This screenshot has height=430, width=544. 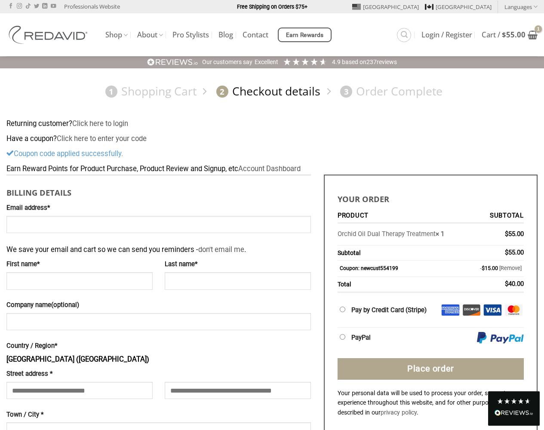 I want to click on label: Pay by Credit Card (Stripe), so click(x=389, y=310).